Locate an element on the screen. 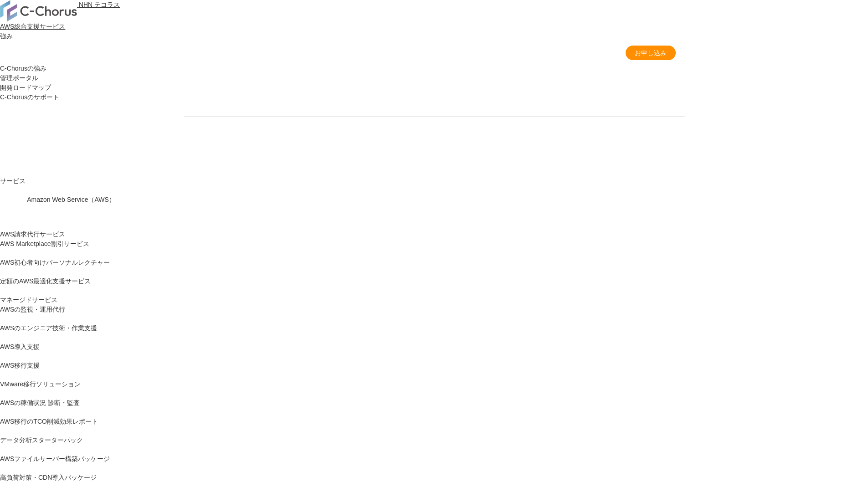  span: Amazon Web Service（AWS） is located at coordinates (71, 200).